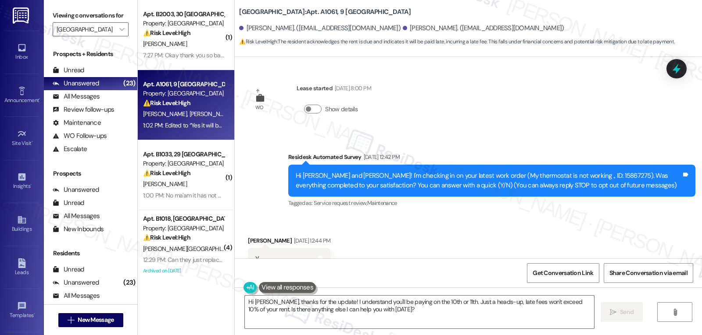  Describe the element at coordinates (22, 52) in the screenshot. I see `a: Inbox` at that location.